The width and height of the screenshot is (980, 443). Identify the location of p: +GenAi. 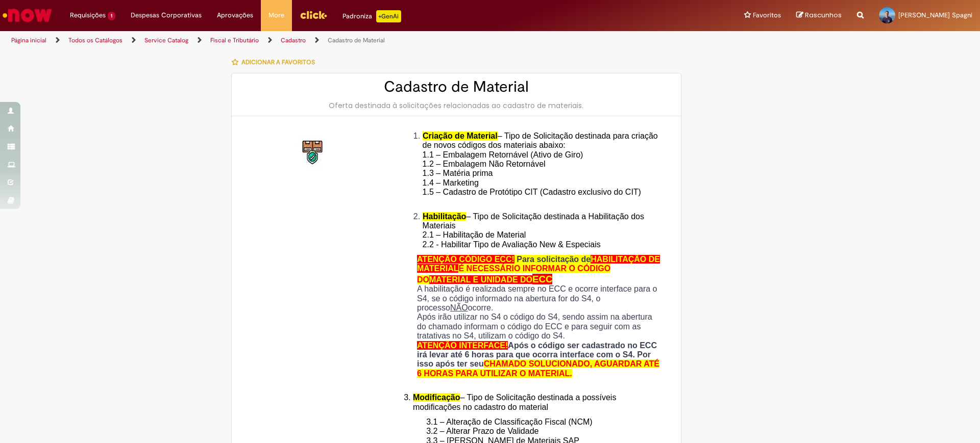
(388, 16).